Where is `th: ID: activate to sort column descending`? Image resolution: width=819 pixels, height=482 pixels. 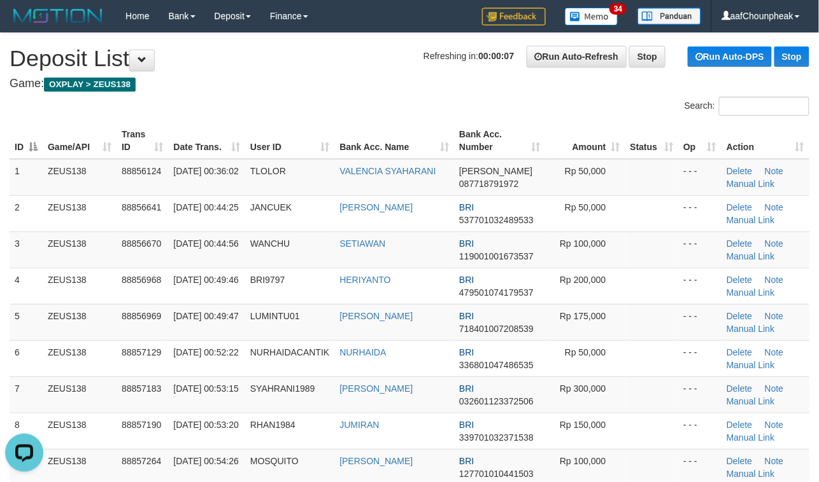
th: ID: activate to sort column descending is located at coordinates (26, 141).